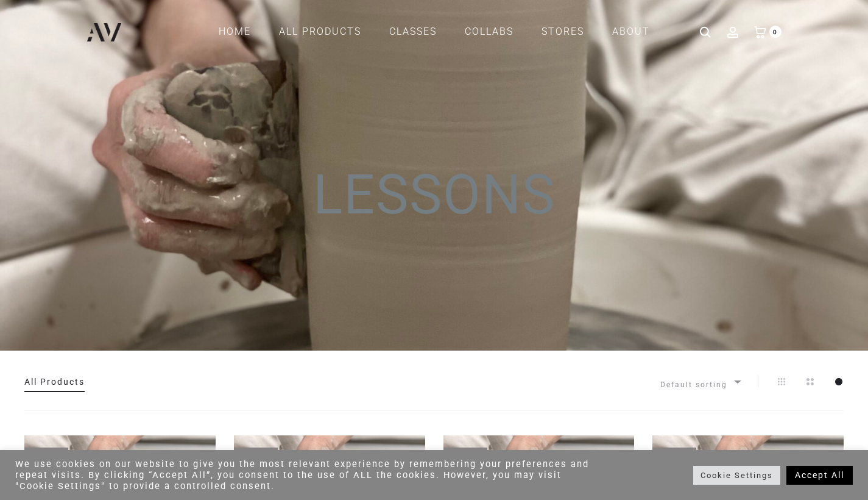 The height and width of the screenshot is (500, 868). I want to click on a: STORES, so click(563, 32).